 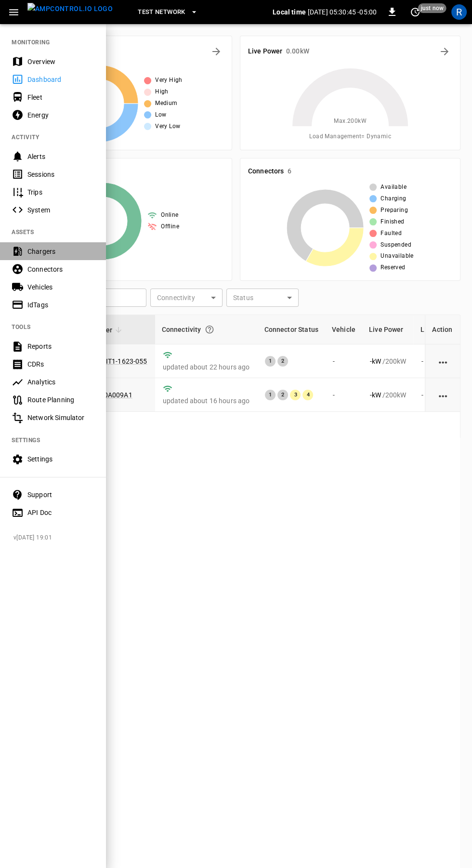 I want to click on div: Trips, so click(x=61, y=192).